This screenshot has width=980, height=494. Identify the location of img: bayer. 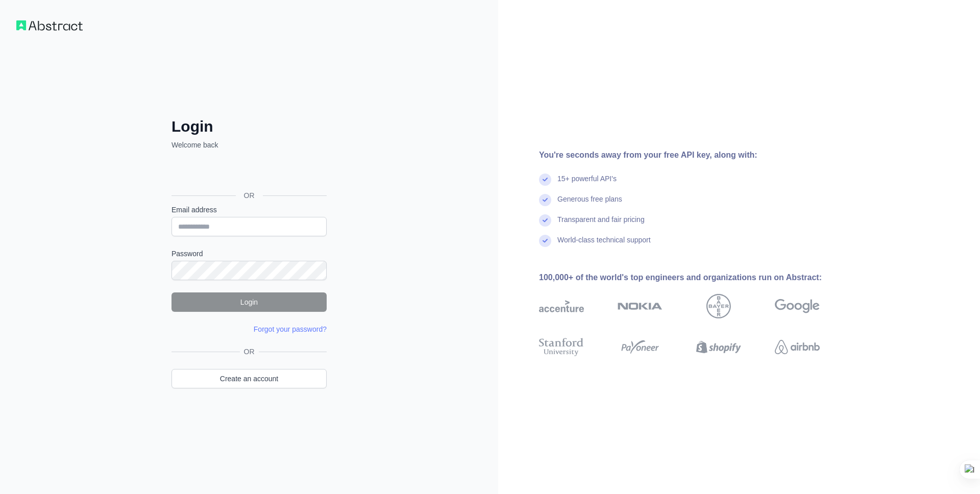
(719, 306).